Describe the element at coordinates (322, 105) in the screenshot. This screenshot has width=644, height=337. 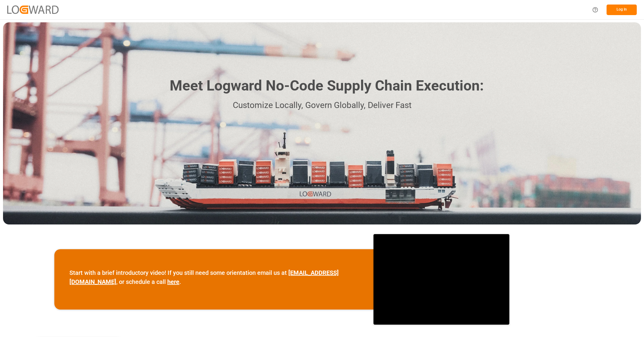
I see `p: Customize Locally, Govern Globally, Deliver Fast` at that location.